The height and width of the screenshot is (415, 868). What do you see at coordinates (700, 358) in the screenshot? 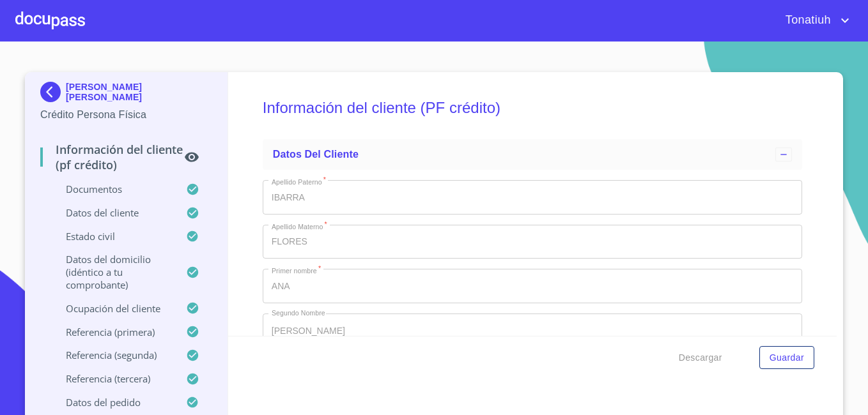
I see `span: Descargar` at bounding box center [700, 358].